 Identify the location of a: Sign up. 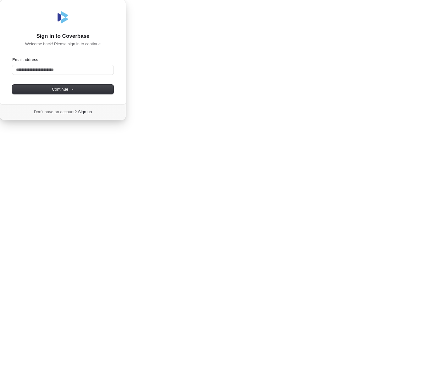
(85, 112).